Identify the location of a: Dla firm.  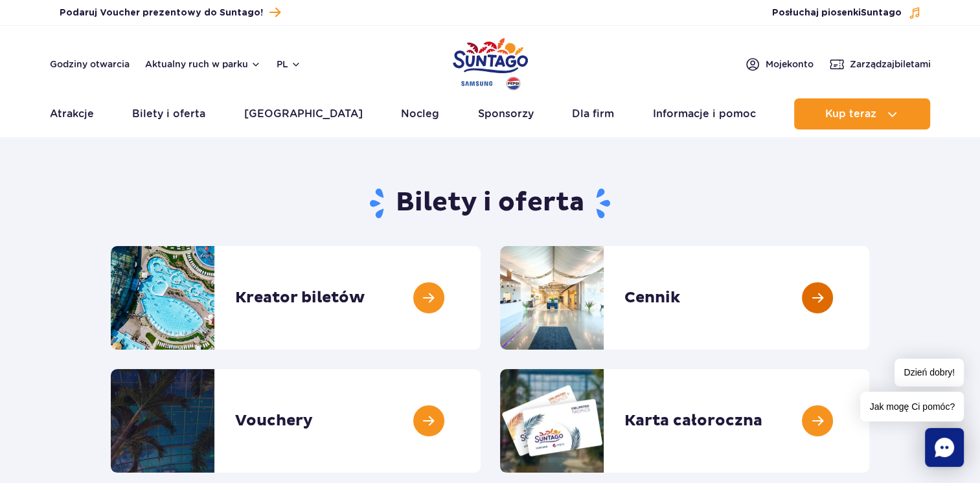
(593, 114).